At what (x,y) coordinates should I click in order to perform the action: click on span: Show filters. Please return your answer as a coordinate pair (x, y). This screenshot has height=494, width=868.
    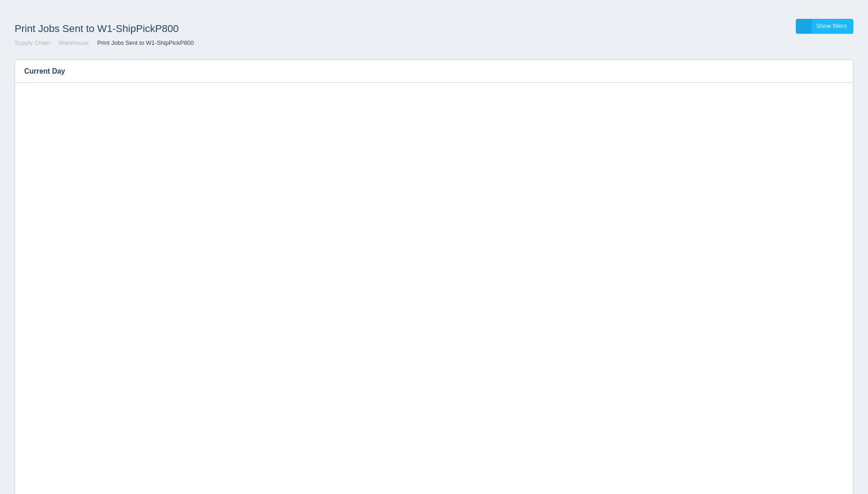
    Looking at the image, I should click on (832, 26).